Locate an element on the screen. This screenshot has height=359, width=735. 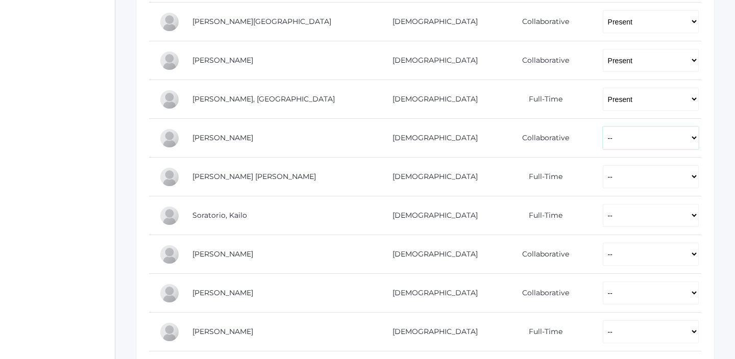
div: Vincent Scrudato is located at coordinates (169, 138).